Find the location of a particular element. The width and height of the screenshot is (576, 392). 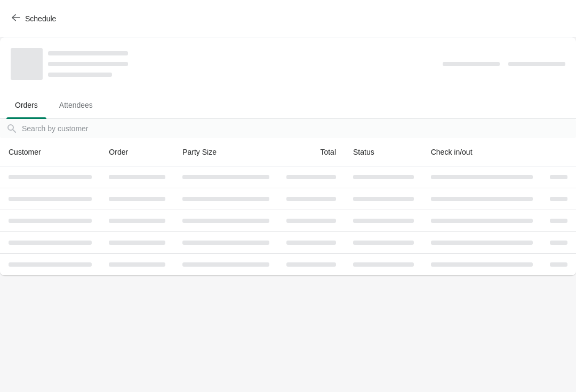

th: Status is located at coordinates (384, 152).